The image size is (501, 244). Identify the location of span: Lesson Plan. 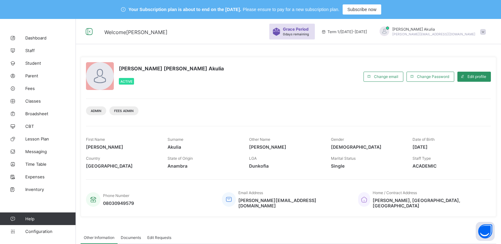
(51, 139).